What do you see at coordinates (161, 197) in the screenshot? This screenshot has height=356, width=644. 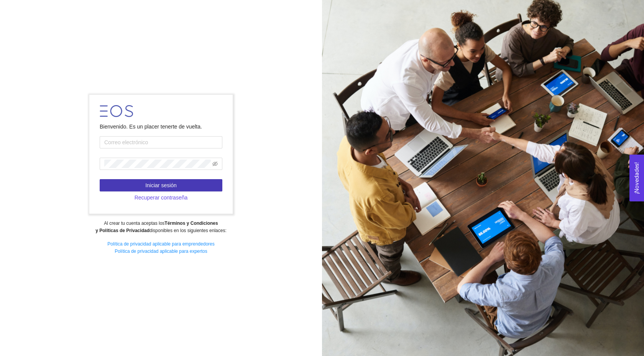 I see `span: Recuperar contraseña` at bounding box center [161, 197].